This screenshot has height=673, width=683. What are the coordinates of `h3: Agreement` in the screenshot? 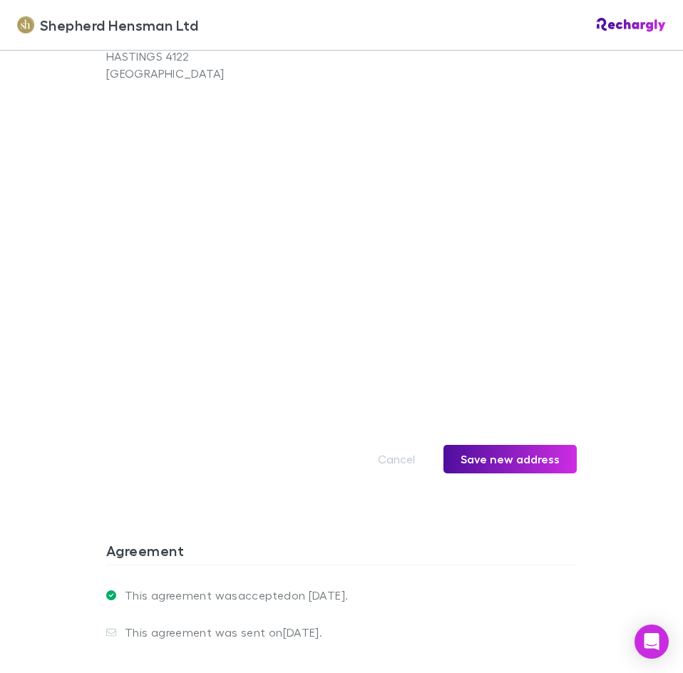 It's located at (341, 553).